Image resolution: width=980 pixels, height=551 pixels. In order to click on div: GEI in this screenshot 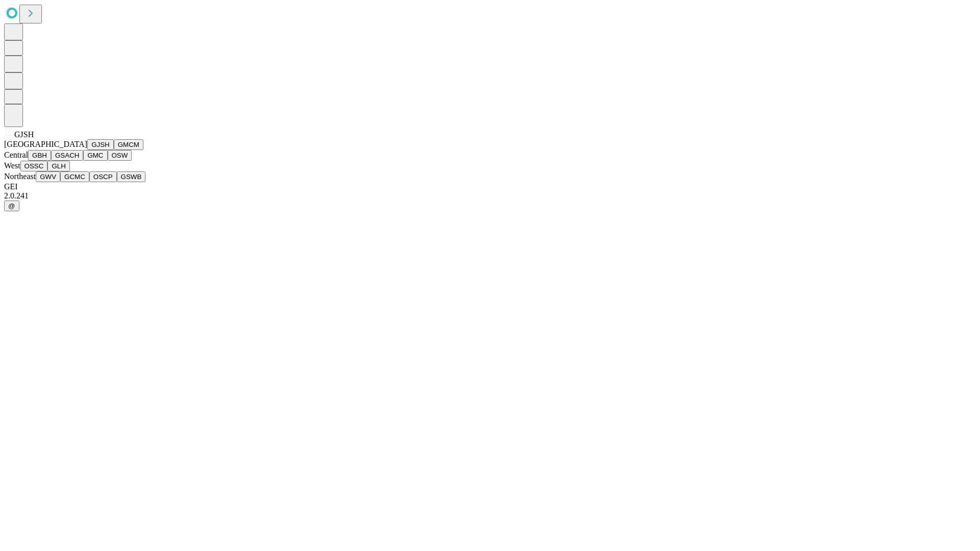, I will do `click(490, 186)`.